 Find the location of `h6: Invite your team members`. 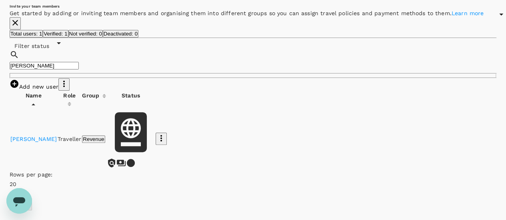

h6: Invite your team members is located at coordinates (253, 6).